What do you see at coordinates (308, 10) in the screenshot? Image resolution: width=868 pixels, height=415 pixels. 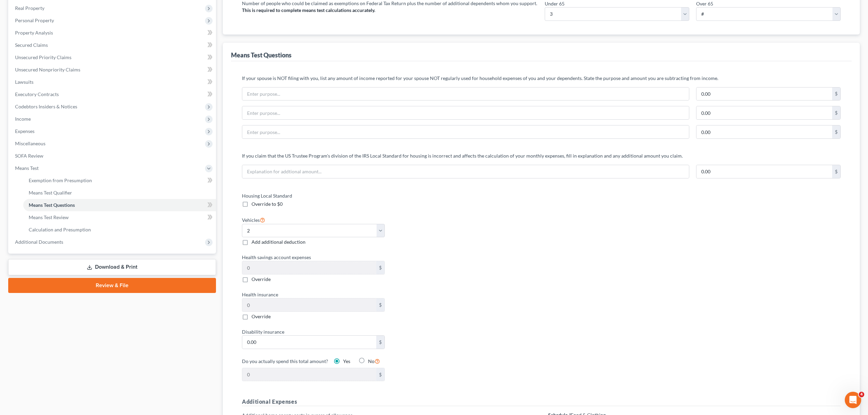 I see `strong: This is required to complete means test calculations accurately.` at bounding box center [308, 10].